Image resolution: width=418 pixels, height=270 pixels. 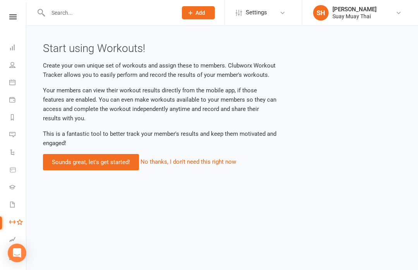 What do you see at coordinates (160, 104) in the screenshot?
I see `p: Your members can view their workout results directly from the mobile app, if those features are e...` at bounding box center [160, 104].